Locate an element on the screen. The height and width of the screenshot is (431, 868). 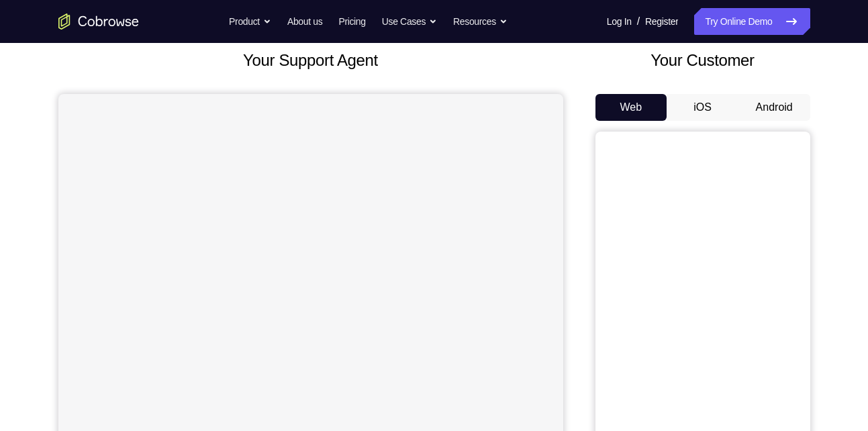
a: Try Online Demo is located at coordinates (752, 21).